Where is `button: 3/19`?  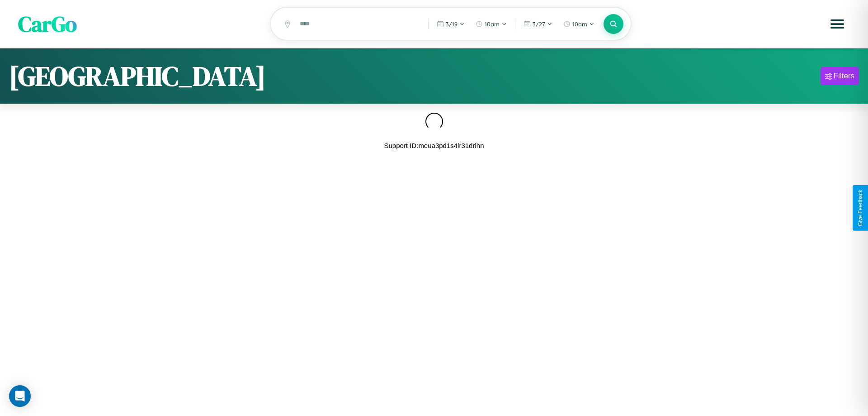
button: 3/19 is located at coordinates (450, 24).